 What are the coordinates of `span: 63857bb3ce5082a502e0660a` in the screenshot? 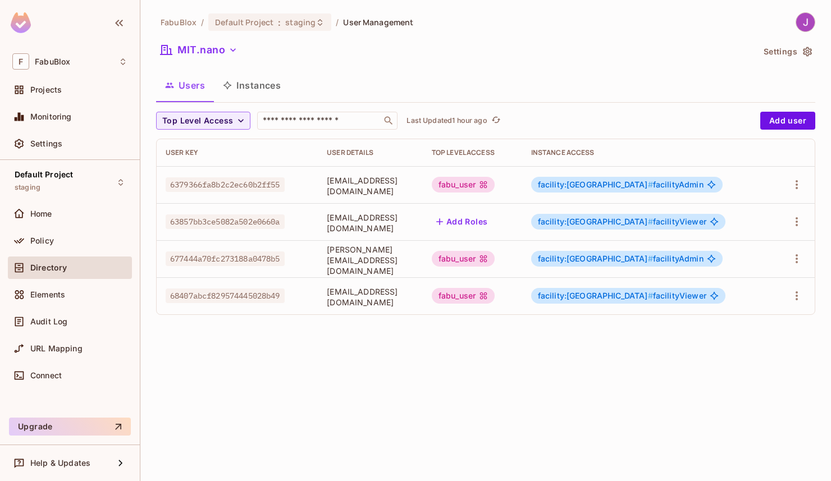 It's located at (225, 222).